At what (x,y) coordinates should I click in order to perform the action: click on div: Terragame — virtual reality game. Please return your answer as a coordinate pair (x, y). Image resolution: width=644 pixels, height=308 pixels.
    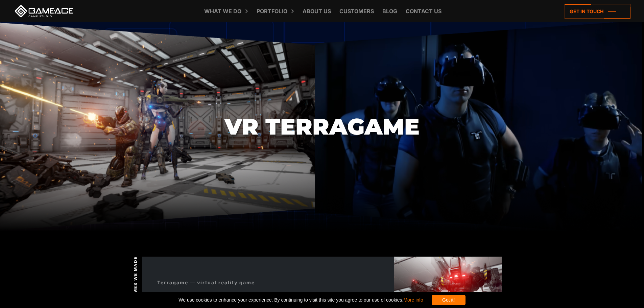
    Looking at the image, I should click on (205, 283).